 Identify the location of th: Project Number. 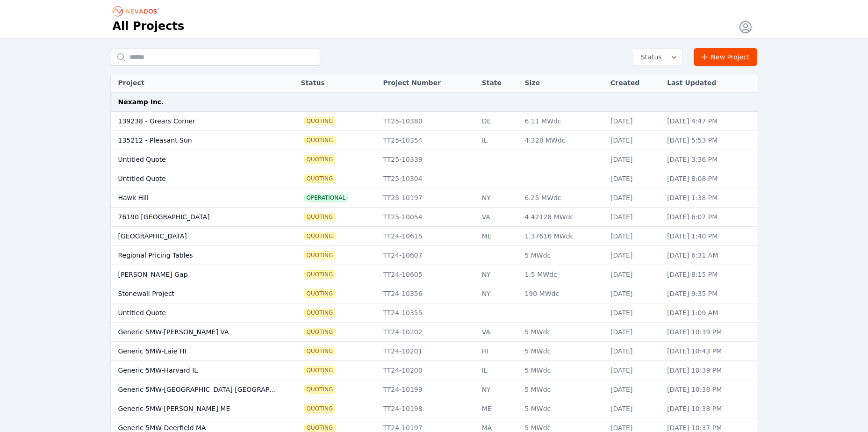
(427, 83).